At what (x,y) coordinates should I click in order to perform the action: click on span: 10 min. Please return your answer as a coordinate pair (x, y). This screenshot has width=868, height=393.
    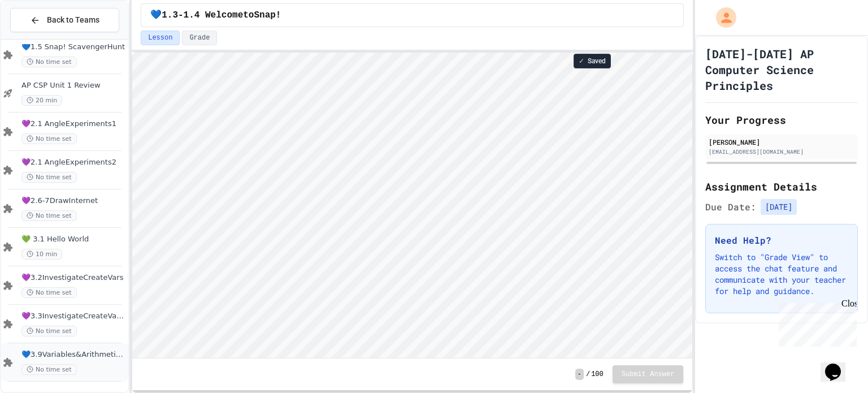
    Looking at the image, I should click on (42, 254).